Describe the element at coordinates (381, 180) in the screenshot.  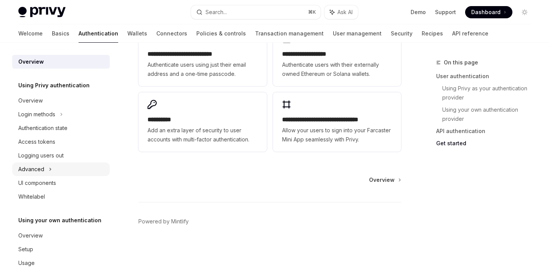
I see `span: Overview` at that location.